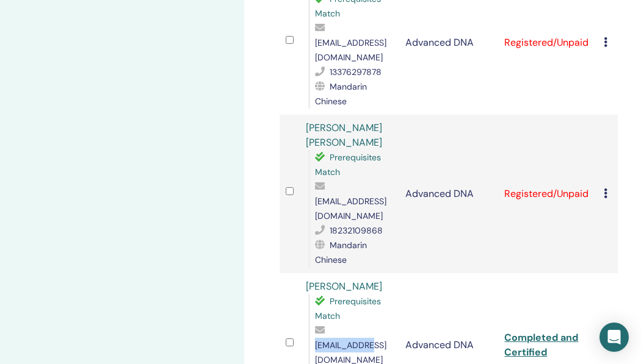 The height and width of the screenshot is (364, 641). I want to click on div: Open Intercom Messenger, so click(614, 337).